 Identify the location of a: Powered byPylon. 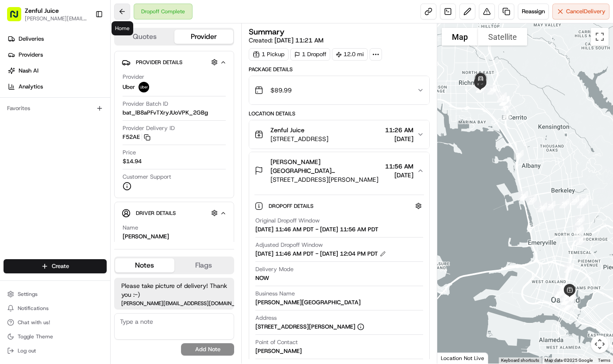
(85, 222).